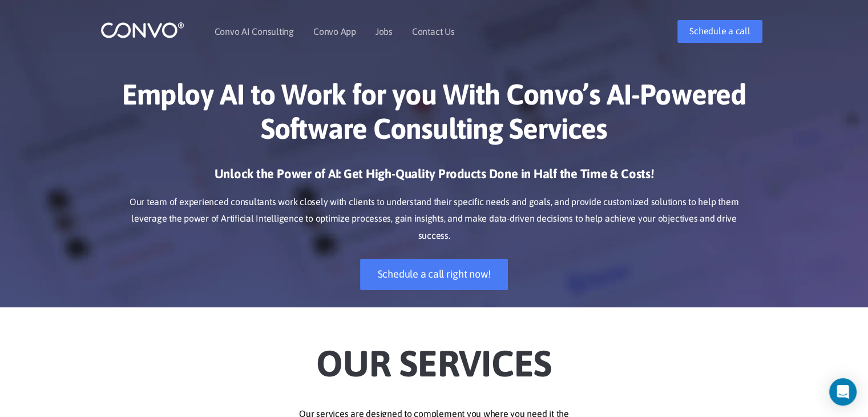 The height and width of the screenshot is (417, 868). Describe the element at coordinates (434, 178) in the screenshot. I see `h3: Unlock the Power of AI: Get High-Quality Products Done in Half the Time & Costs!` at that location.